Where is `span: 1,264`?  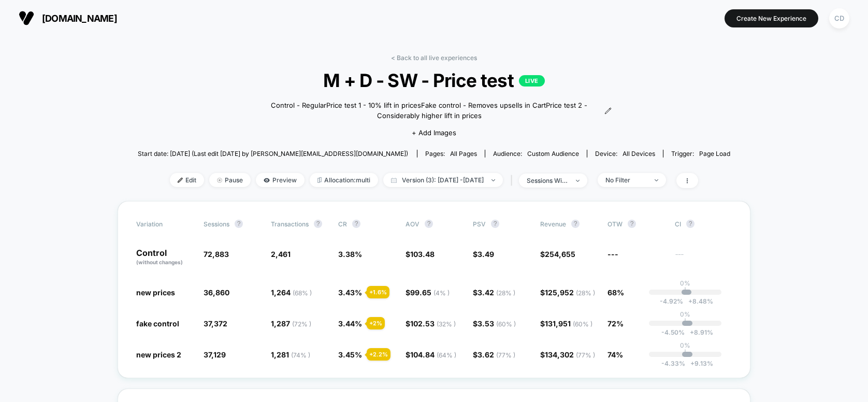
span: 1,264 is located at coordinates (291, 292).